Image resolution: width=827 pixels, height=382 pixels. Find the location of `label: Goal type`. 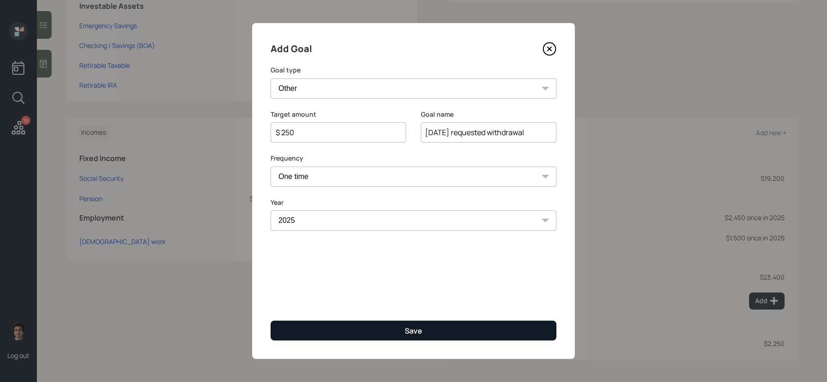

label: Goal type is located at coordinates (413, 70).